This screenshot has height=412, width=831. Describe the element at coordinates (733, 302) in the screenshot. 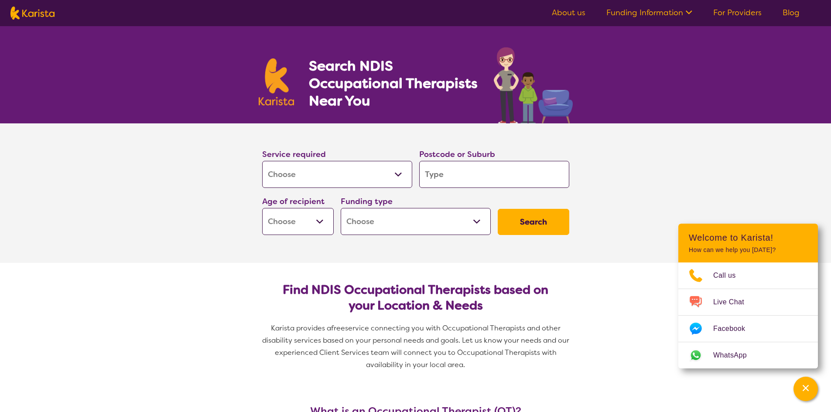

I see `span: Live Chat` at that location.